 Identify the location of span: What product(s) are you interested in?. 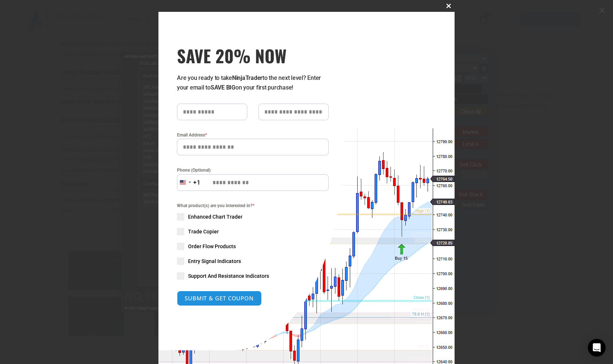
(253, 206).